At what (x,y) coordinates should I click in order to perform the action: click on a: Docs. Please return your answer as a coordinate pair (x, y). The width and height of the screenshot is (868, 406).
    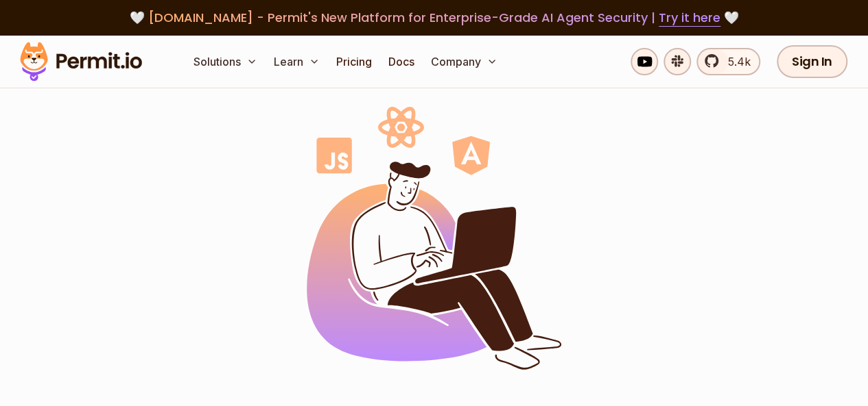
    Looking at the image, I should click on (401, 61).